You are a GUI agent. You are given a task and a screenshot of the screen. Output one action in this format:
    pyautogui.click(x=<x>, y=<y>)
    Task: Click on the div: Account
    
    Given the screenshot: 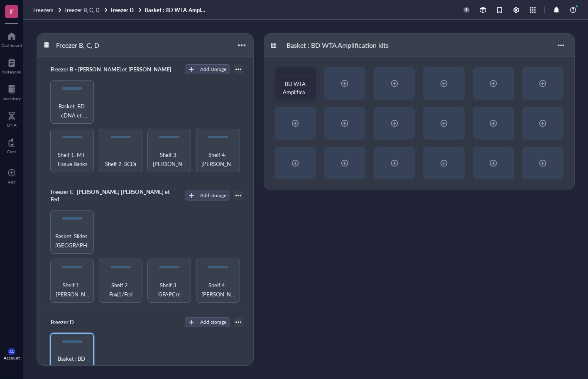 What is the action you would take?
    pyautogui.click(x=12, y=358)
    